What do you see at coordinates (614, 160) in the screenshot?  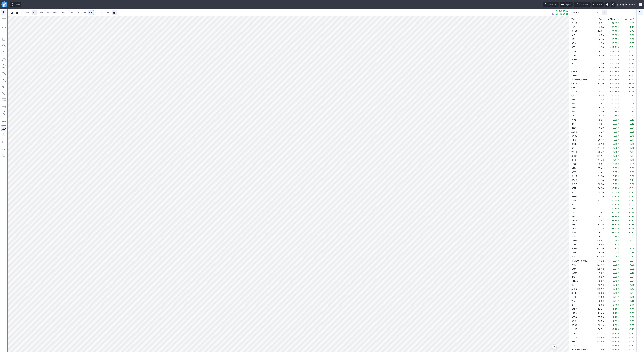 I see `span: +6.44` at bounding box center [614, 160].